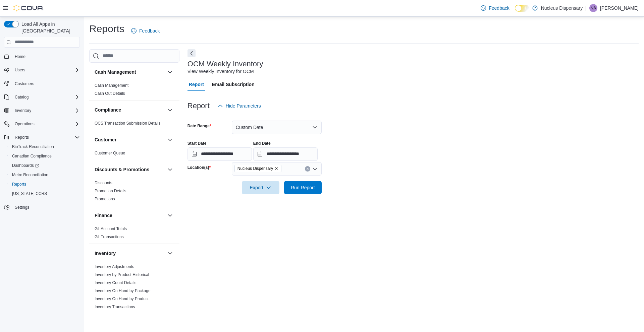 Image resolution: width=644 pixels, height=332 pixels. What do you see at coordinates (105, 253) in the screenshot?
I see `h3: Inventory` at bounding box center [105, 253].